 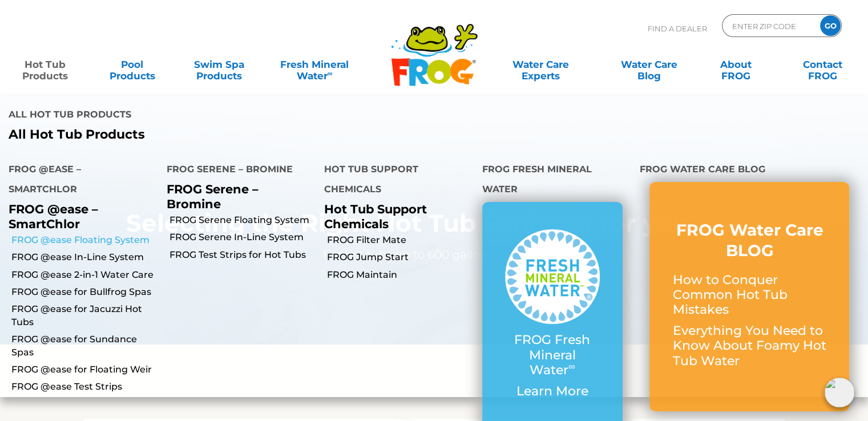 I want to click on h4: FROG Serene – Bromine, so click(x=236, y=171).